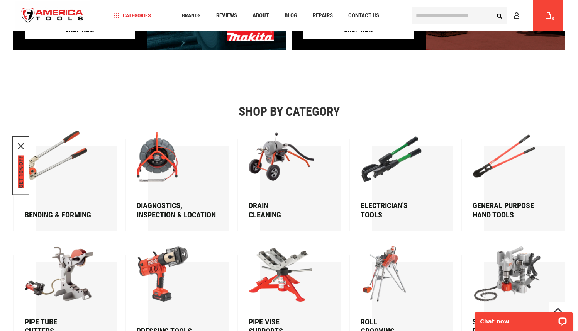 The image size is (578, 331). I want to click on span: Categories, so click(132, 15).